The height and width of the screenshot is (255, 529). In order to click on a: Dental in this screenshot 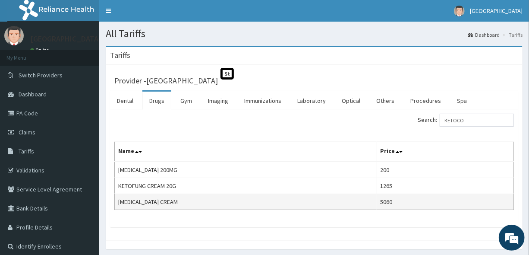, I will do `click(125, 101)`.